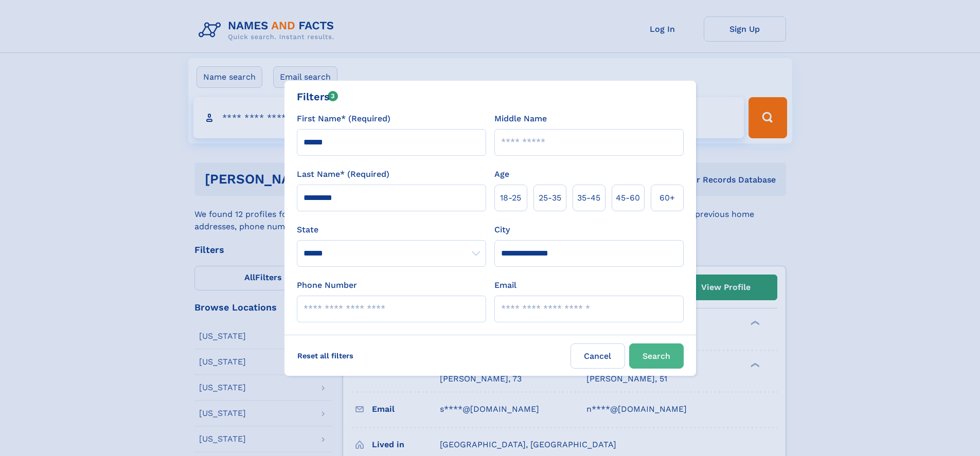  Describe the element at coordinates (343, 174) in the screenshot. I see `label: Last Name* (Required)` at that location.